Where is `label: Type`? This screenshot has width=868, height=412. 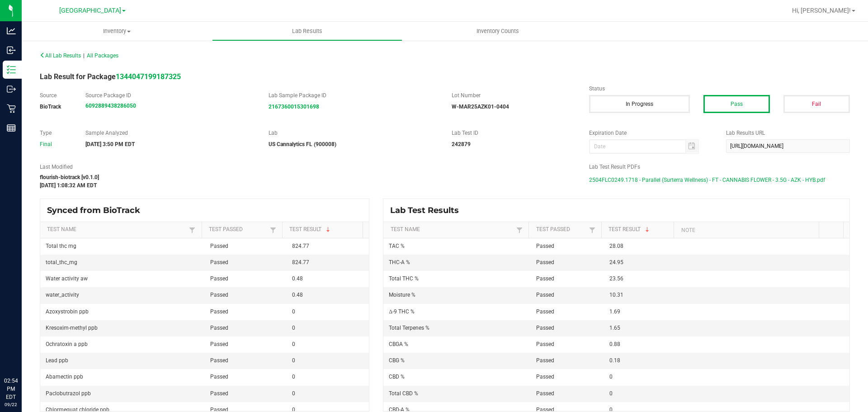 label: Type is located at coordinates (56, 133).